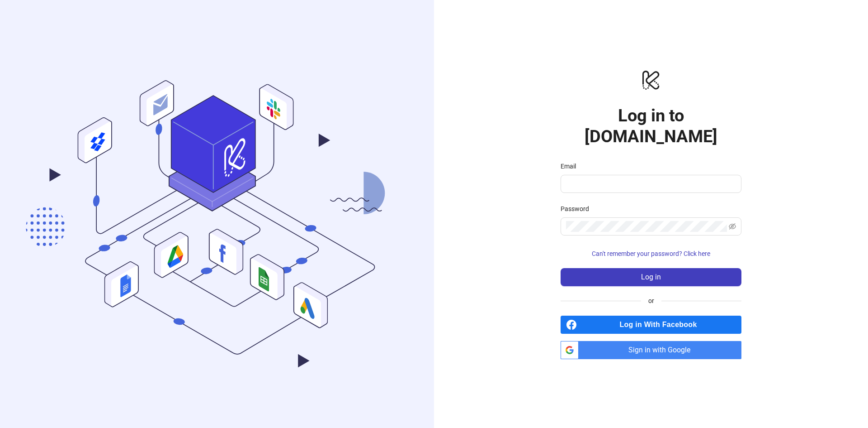 The image size is (868, 428). Describe the element at coordinates (651, 277) in the screenshot. I see `button: Log in` at that location.